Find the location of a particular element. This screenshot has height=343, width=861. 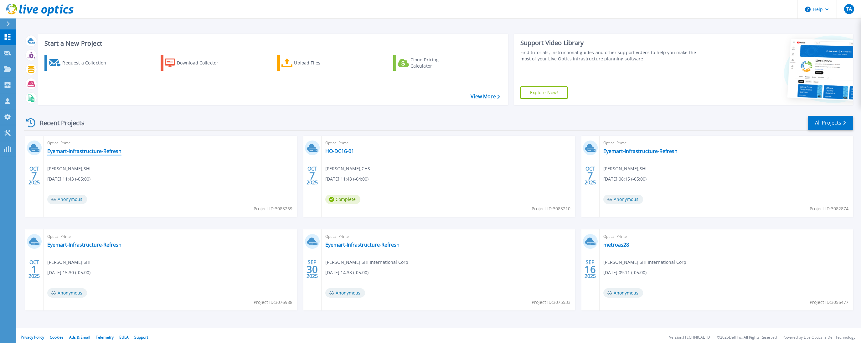

a: Upload Files is located at coordinates (312, 63).